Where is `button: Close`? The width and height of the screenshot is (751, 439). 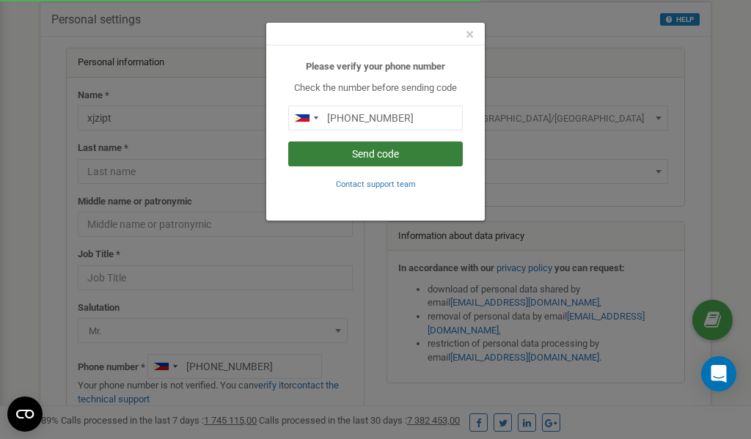 button: Close is located at coordinates (469, 34).